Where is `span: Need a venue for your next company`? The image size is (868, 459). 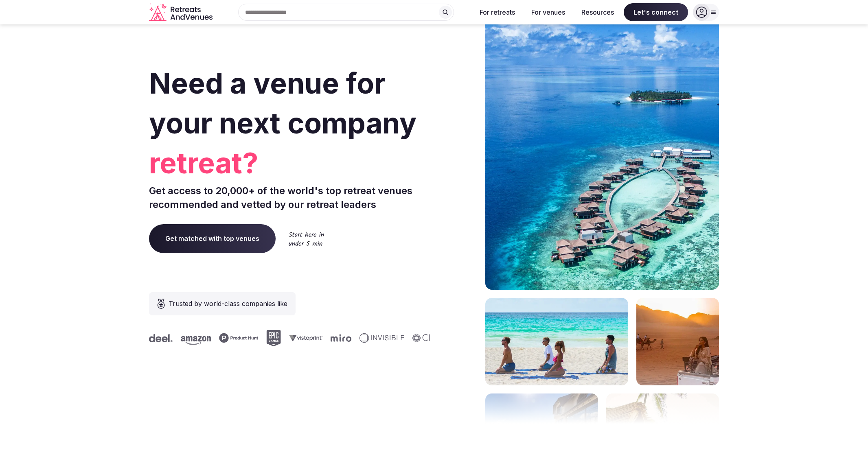
span: Need a venue for your next company is located at coordinates (282, 103).